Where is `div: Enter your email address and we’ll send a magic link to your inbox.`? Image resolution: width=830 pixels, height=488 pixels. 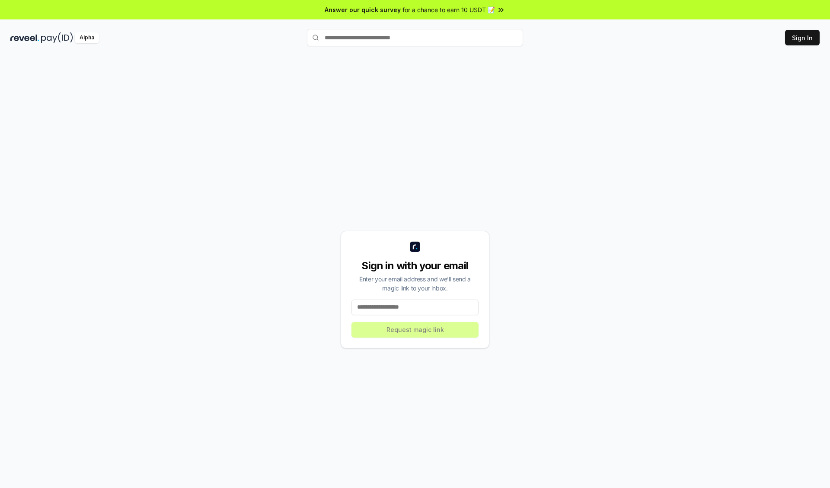 div: Enter your email address and we’ll send a magic link to your inbox. is located at coordinates (415, 283).